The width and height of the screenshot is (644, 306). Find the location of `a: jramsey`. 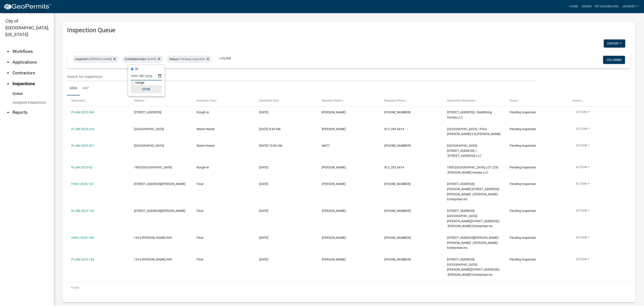

a: jramsey is located at coordinates (630, 6).